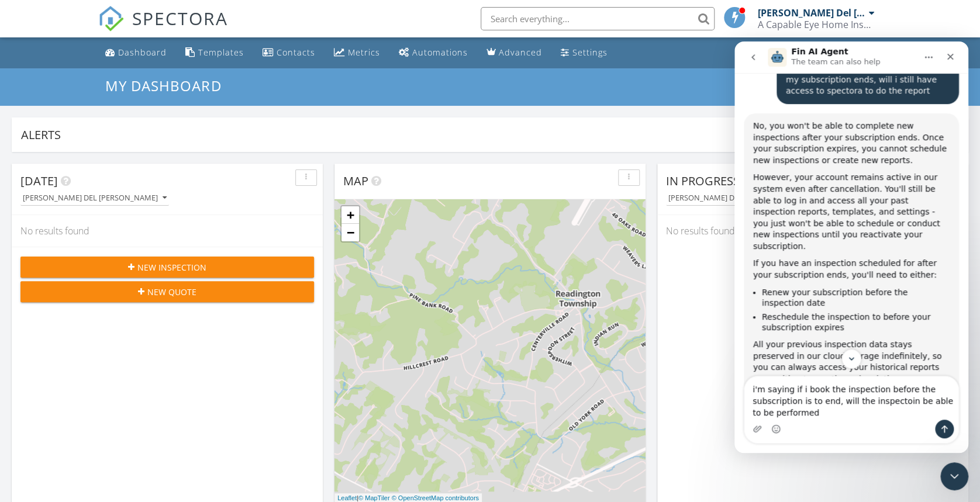 The image size is (980, 502). Describe the element at coordinates (172, 292) in the screenshot. I see `span: New Quote` at that location.